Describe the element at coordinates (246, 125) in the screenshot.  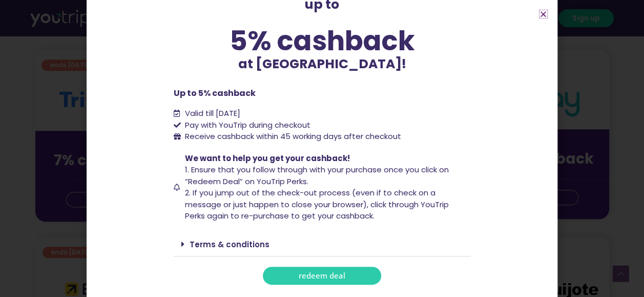
I see `span: Pay with YouTrip during checkout` at that location.